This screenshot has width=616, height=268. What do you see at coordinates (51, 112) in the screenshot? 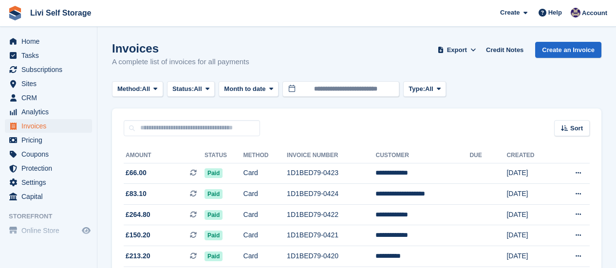
I see `span: Analytics` at bounding box center [51, 112].